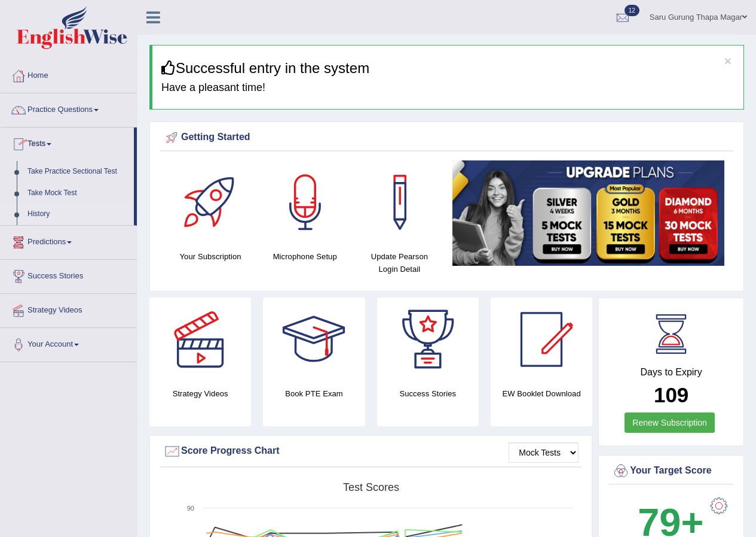 The image size is (756, 537). Describe the element at coordinates (448, 88) in the screenshot. I see `h4: Have a pleasant time!` at that location.